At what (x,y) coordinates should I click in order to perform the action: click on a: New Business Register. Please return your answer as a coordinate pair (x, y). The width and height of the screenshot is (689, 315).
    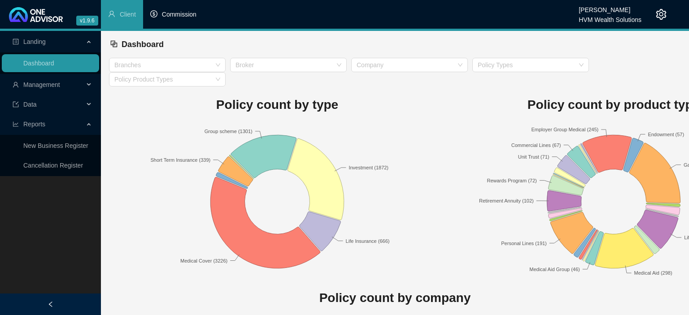
    Looking at the image, I should click on (56, 146).